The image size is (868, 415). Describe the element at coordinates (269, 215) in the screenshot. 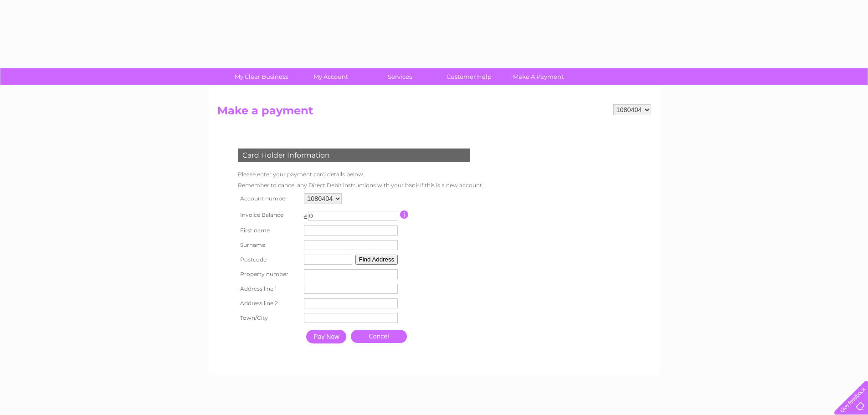

I see `th: Invoice Balance` at that location.